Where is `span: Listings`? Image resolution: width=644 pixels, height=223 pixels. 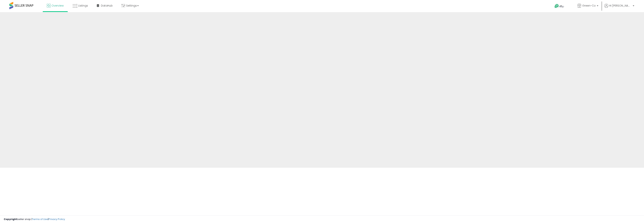
span: Listings is located at coordinates (83, 6).